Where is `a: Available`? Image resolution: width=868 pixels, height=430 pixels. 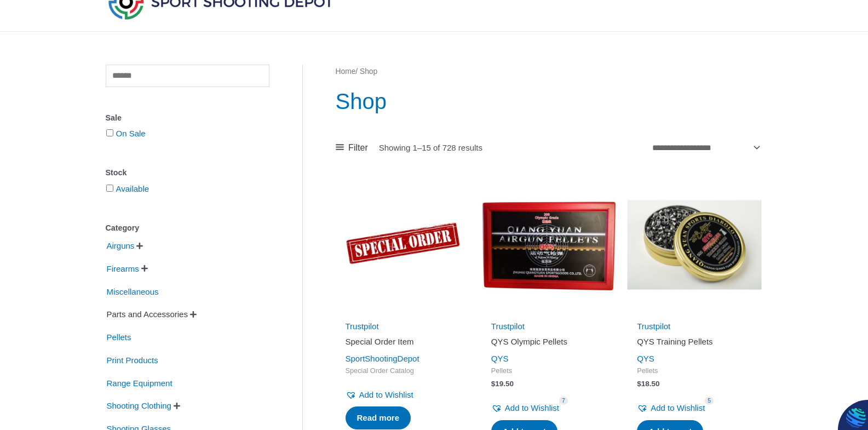 a: Available is located at coordinates (132, 189).